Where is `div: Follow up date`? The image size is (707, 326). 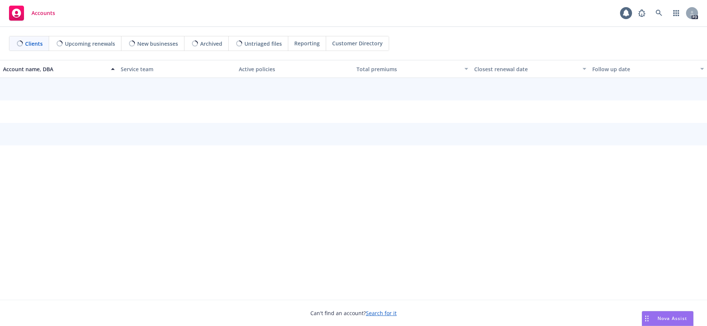 div: Follow up date is located at coordinates (644, 69).